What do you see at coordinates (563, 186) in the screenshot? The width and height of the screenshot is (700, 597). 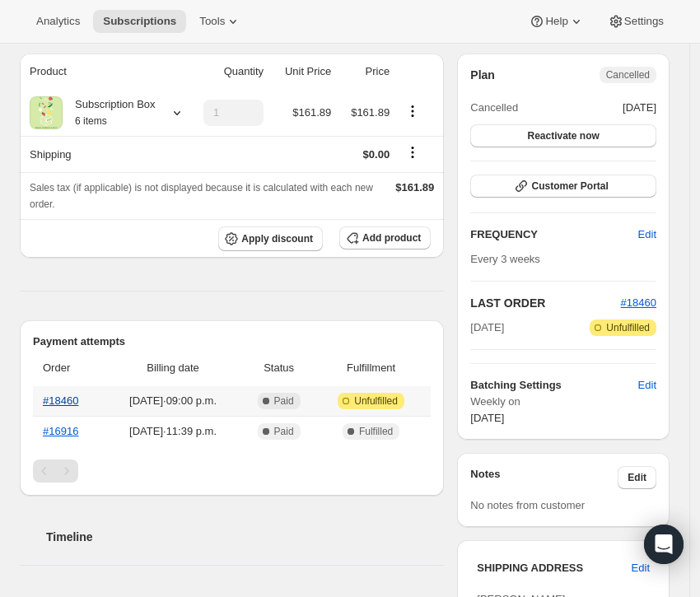 I see `button: Customer Portal` at bounding box center [563, 186].